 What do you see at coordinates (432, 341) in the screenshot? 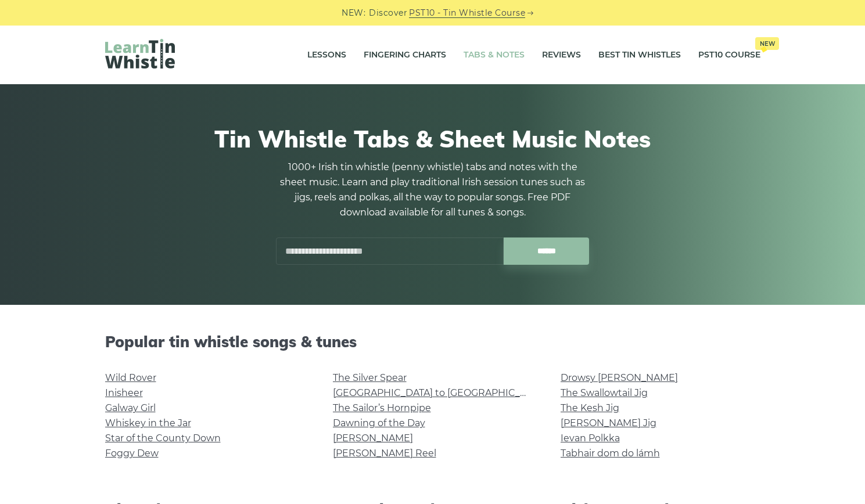
I see `h2: Popular tin whistle songs & tunes` at bounding box center [432, 341].